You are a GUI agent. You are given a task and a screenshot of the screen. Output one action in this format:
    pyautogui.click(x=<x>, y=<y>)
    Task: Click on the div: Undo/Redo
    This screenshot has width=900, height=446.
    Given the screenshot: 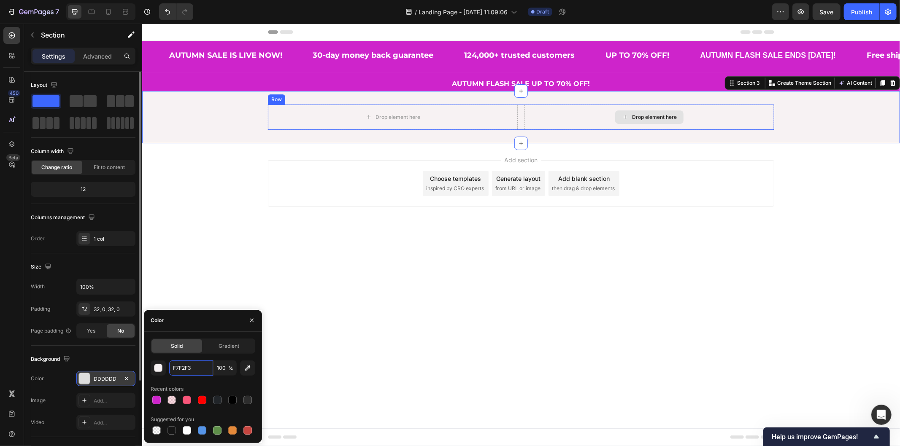 What is the action you would take?
    pyautogui.click(x=176, y=12)
    